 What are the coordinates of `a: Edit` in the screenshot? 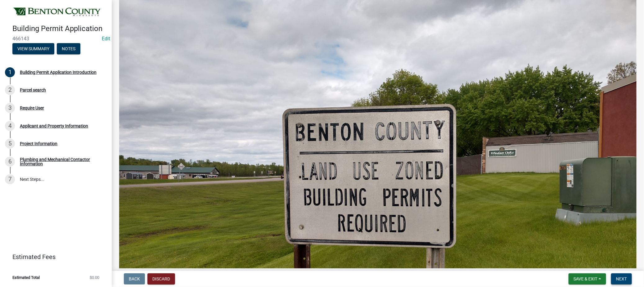 It's located at (106, 38).